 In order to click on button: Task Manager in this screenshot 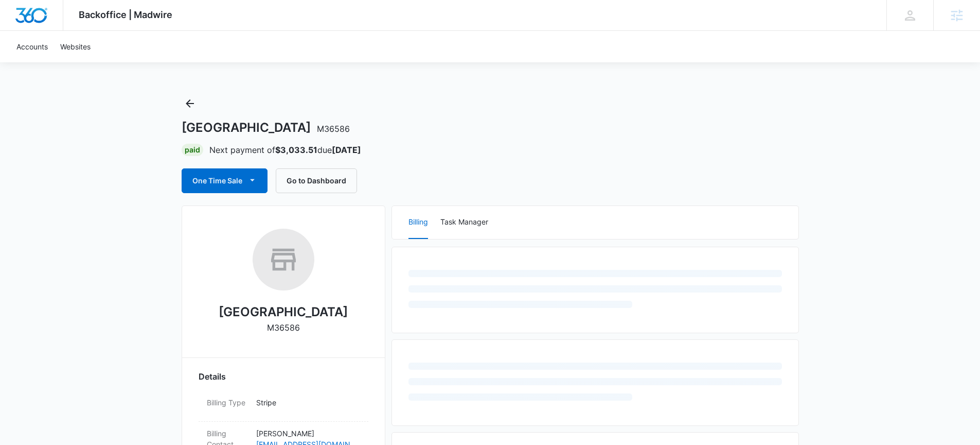, I will do `click(464, 223)`.